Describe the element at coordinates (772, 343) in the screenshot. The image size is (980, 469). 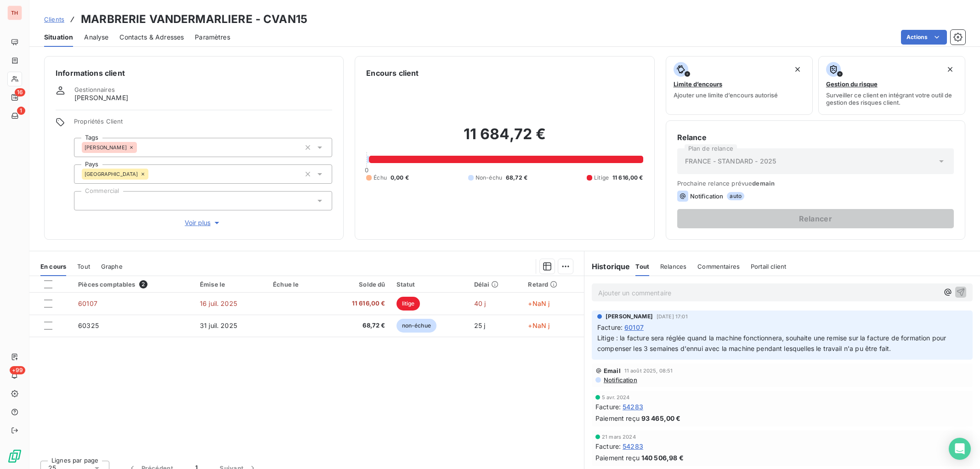
I see `span: Litige : la facture sera réglée quand la machine fonctionnera, souhaite une remise sur la facture...` at that location.